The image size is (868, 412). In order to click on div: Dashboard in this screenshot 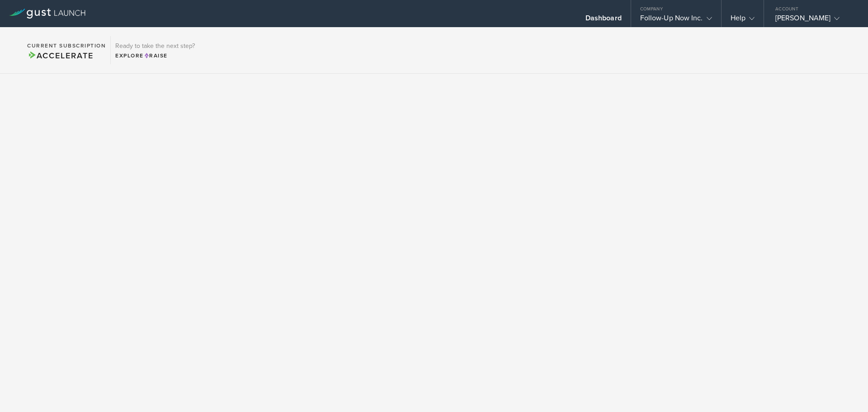, I will do `click(603, 20)`.